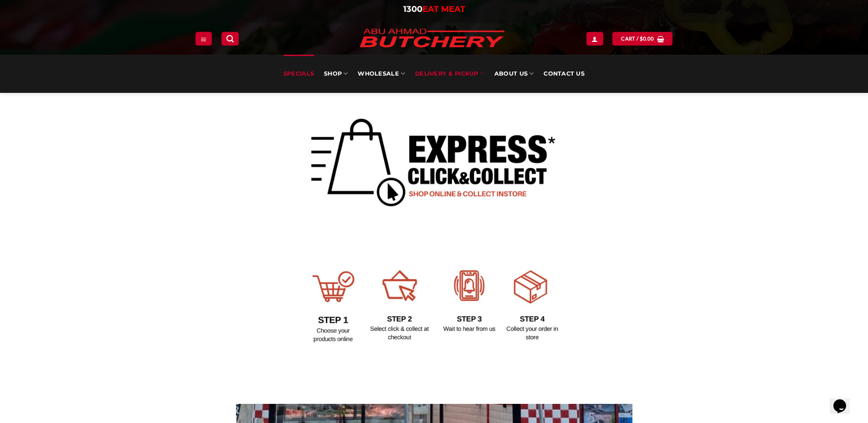  Describe the element at coordinates (434, 9) in the screenshot. I see `a: 1300EAT MEAT` at that location.